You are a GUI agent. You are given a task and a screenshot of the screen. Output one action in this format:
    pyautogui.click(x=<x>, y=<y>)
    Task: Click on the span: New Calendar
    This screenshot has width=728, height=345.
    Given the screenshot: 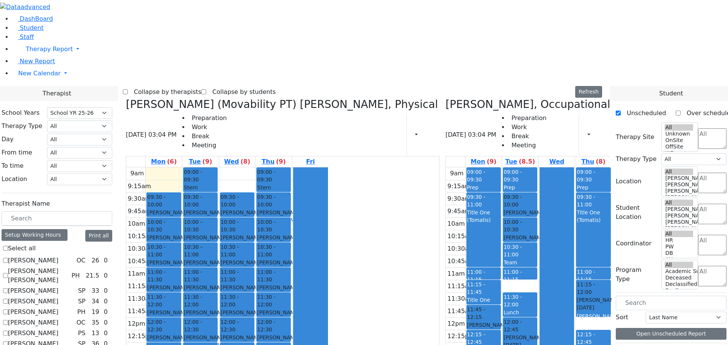 What is the action you would take?
    pyautogui.click(x=39, y=73)
    